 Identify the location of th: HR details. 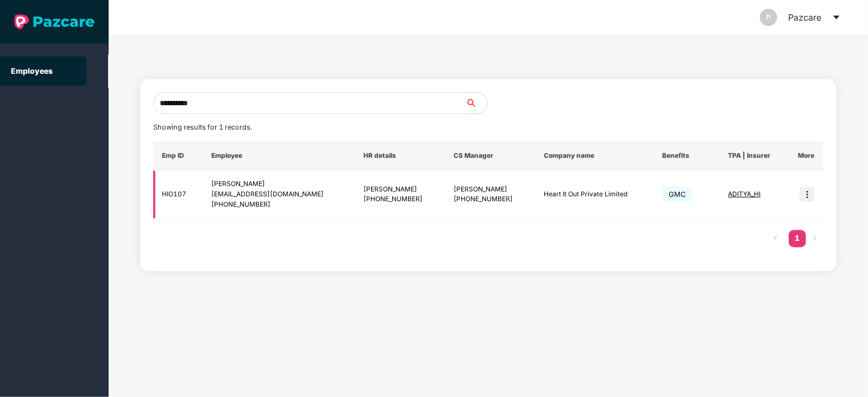
(400, 156).